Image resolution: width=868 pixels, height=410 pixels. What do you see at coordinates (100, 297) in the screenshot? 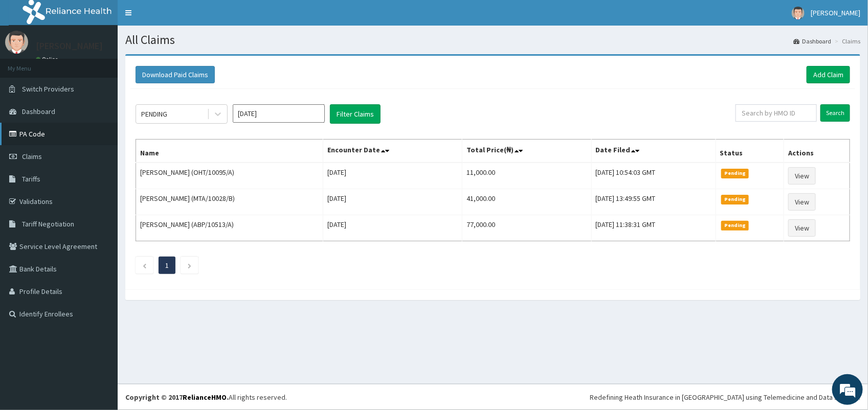
I see `textarea: Type your message and hit 'Enter'` at bounding box center [100, 297].